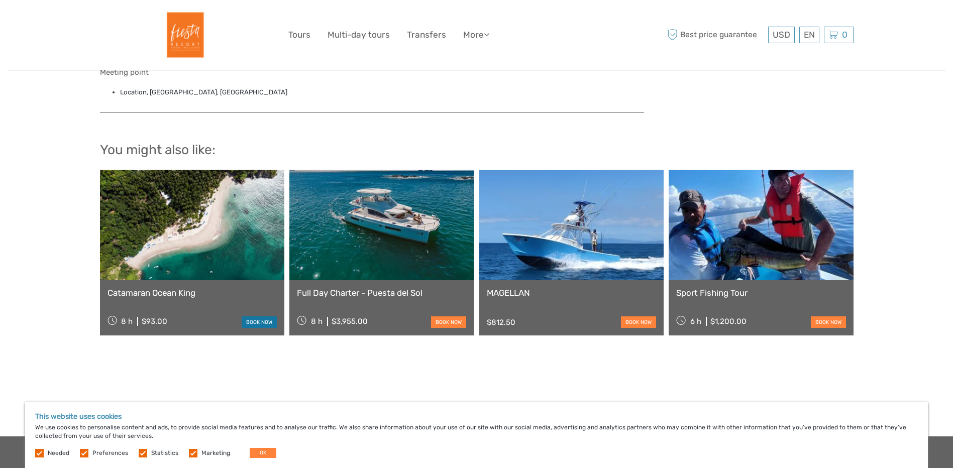  I want to click on div: $3,955.00, so click(350, 322).